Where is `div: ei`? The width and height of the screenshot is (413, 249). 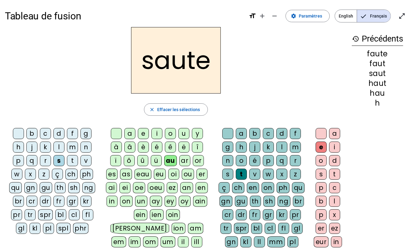
div: ei is located at coordinates (125, 187).